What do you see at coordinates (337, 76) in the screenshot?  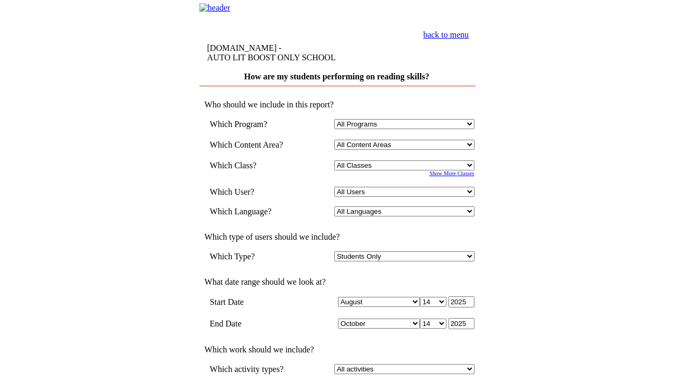 I see `a: How are my students performing on reading skills?` at bounding box center [337, 76].